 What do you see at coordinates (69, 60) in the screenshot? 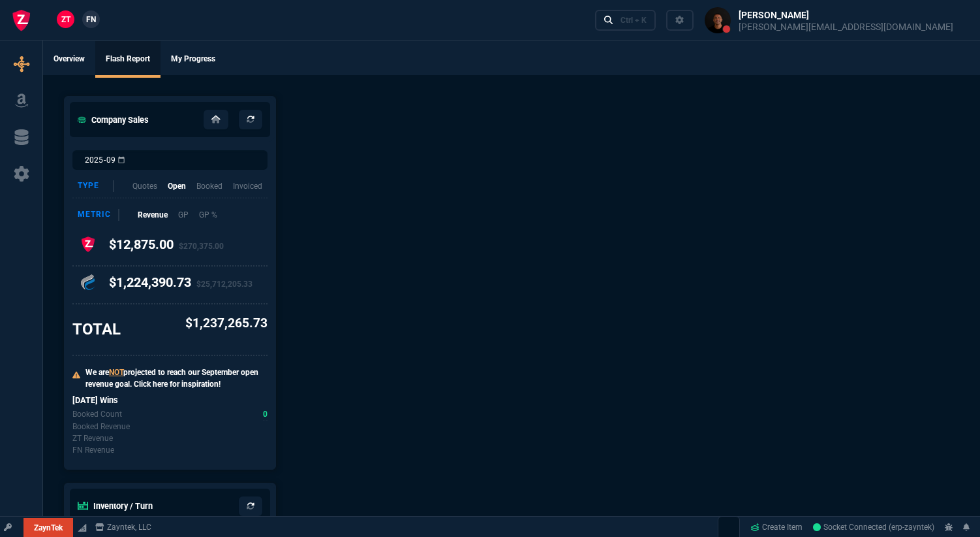
I see `a: Overview` at bounding box center [69, 60].